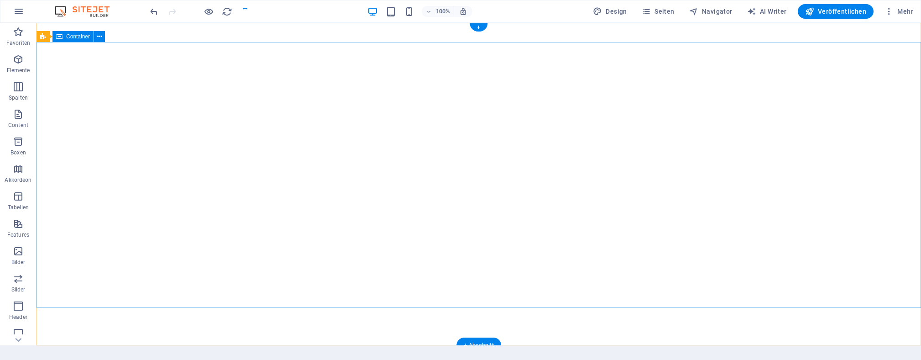 Image resolution: width=921 pixels, height=360 pixels. I want to click on span: AI Writer, so click(767, 11).